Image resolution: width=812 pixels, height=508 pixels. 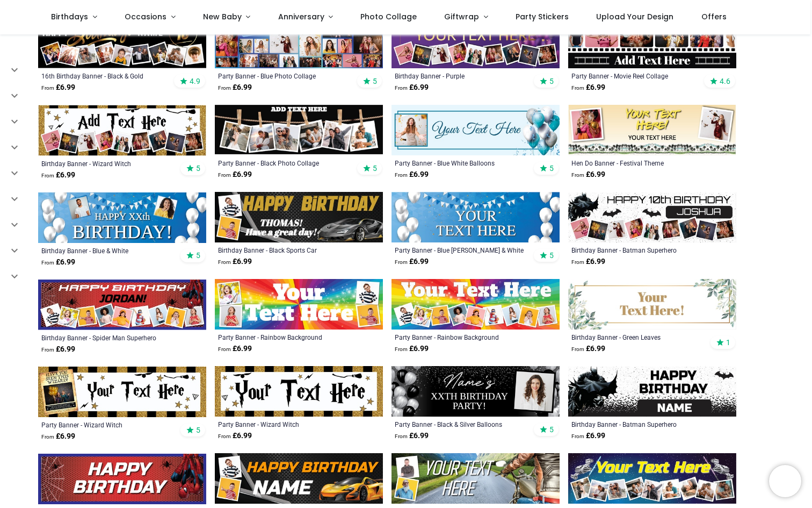 I want to click on img: Personalised Party Banner - Blue Photo Collage - Custom Text & 25 Photo upload, so click(x=299, y=43).